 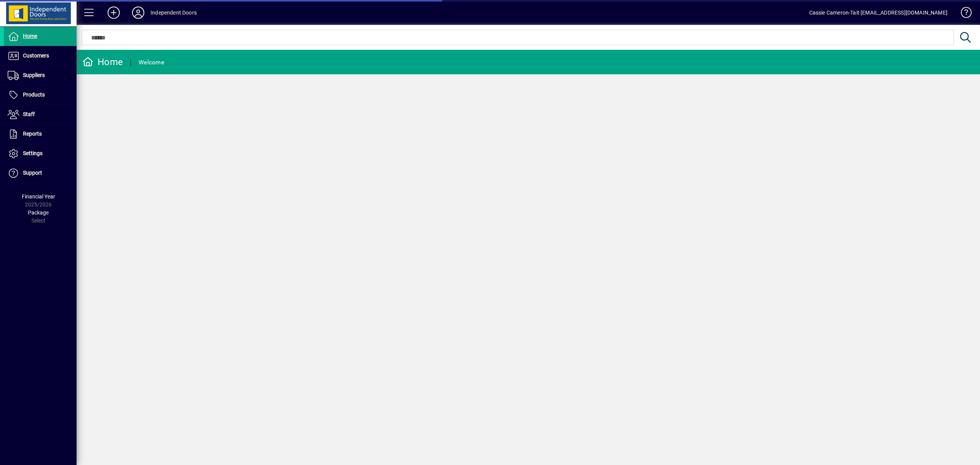 What do you see at coordinates (38, 213) in the screenshot?
I see `span: Package` at bounding box center [38, 213].